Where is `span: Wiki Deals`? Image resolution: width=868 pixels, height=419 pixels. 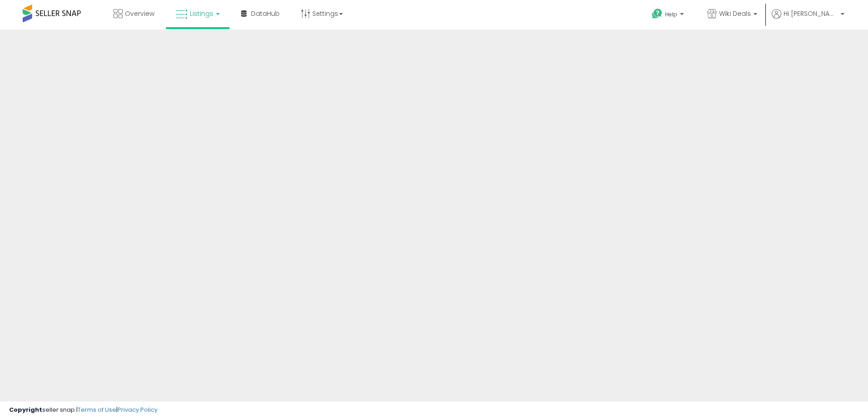
span: Wiki Deals is located at coordinates (735, 14).